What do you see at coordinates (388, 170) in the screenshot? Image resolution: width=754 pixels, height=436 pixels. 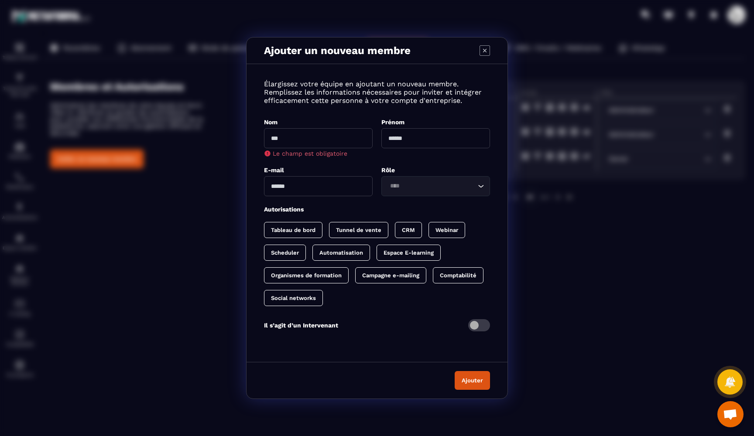 I see `label: Rôle` at bounding box center [388, 170].